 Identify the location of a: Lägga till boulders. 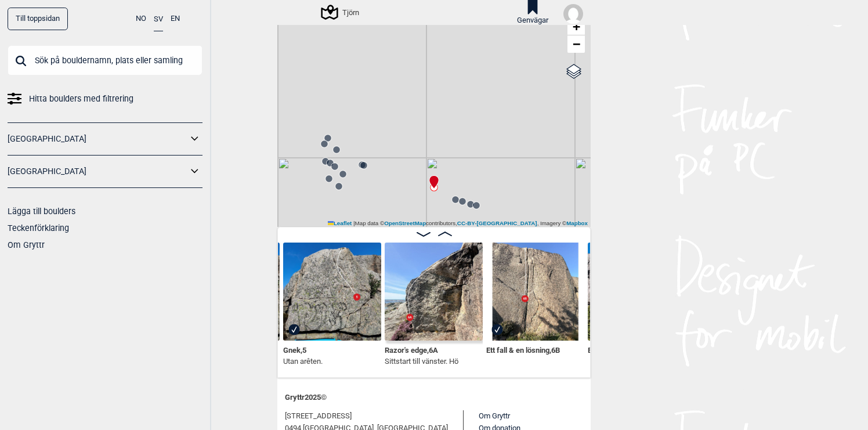
(41, 211).